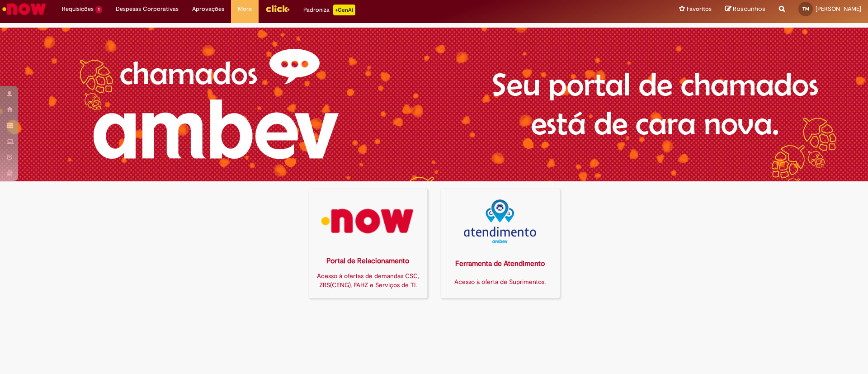 The height and width of the screenshot is (374, 868). I want to click on p: +GenAi, so click(344, 10).